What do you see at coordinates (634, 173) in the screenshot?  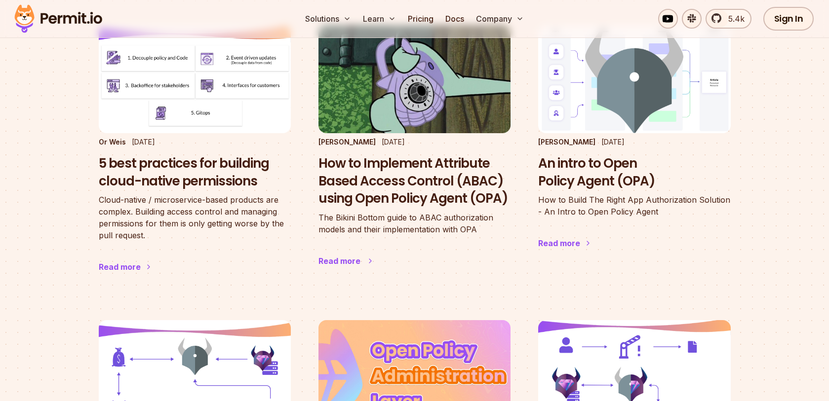 I see `h3: An intro to Open Policy Agent (OPA)` at bounding box center [634, 173].